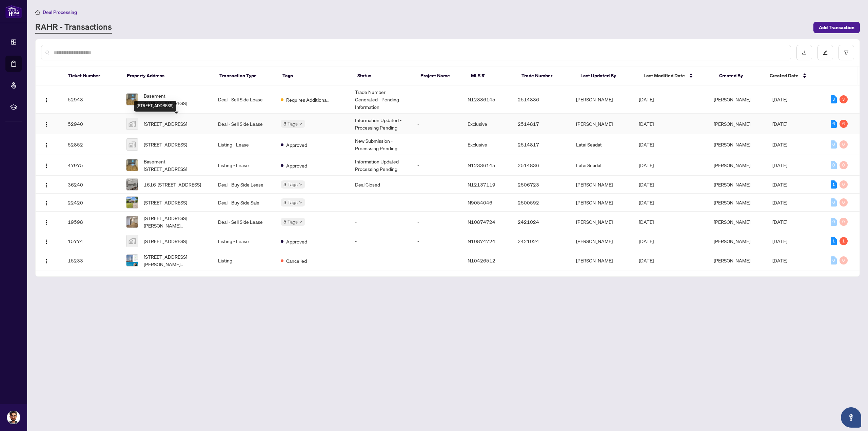 The image size is (868, 431). Describe the element at coordinates (851, 418) in the screenshot. I see `button: Open asap` at that location.